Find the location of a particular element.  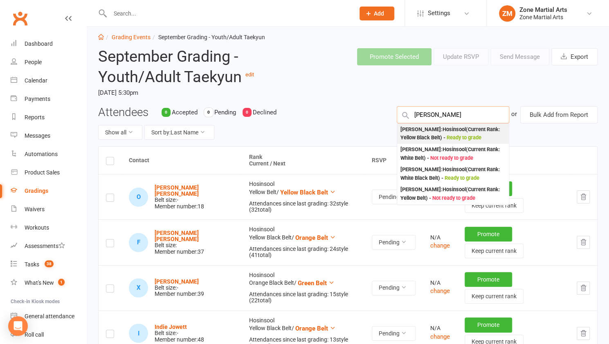

th: Payment is located at coordinates (510, 160).